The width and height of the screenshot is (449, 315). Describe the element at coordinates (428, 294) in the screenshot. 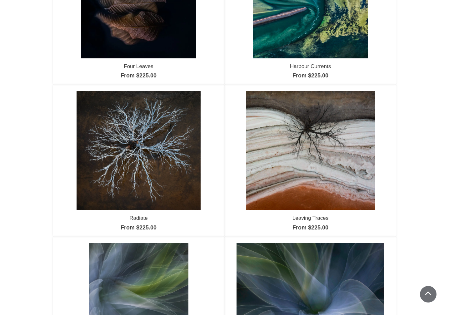

I see `a: Scroll To Top` at that location.